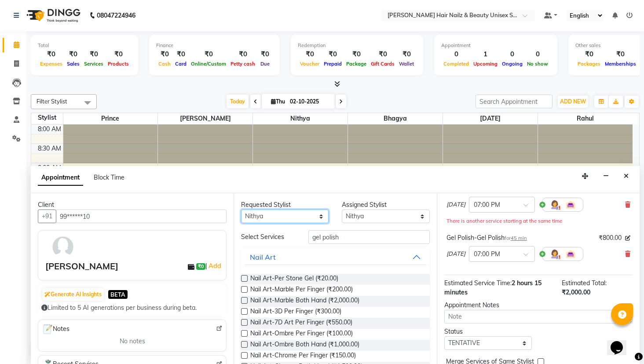  What do you see at coordinates (309, 102) in the screenshot?
I see `input: 2025-10-02` at bounding box center [309, 102].